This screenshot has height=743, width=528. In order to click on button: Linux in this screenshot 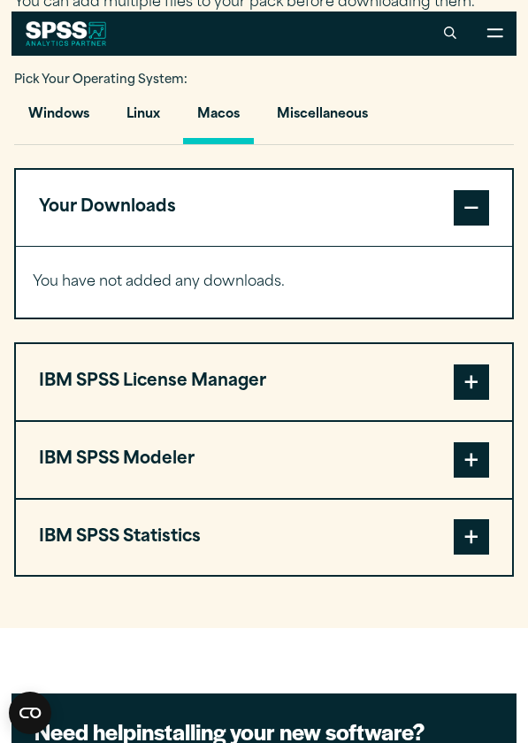, I will do `click(143, 118)`.